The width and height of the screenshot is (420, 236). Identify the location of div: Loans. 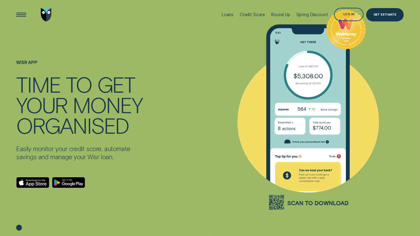
(227, 15).